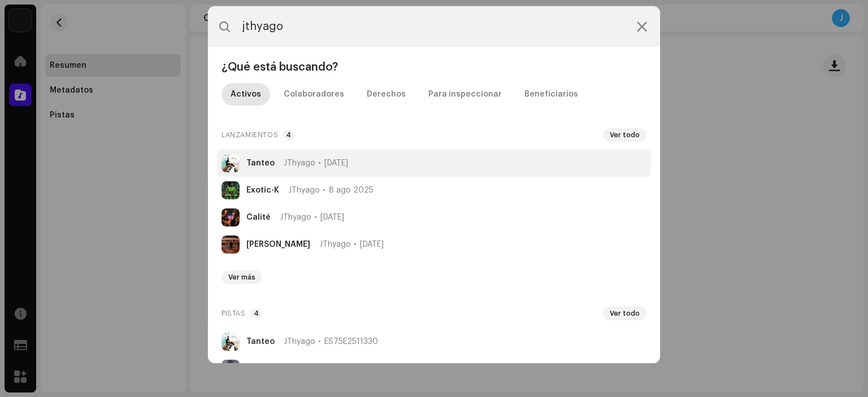  What do you see at coordinates (250, 135) in the screenshot?
I see `span: Lanzamientos` at bounding box center [250, 135].